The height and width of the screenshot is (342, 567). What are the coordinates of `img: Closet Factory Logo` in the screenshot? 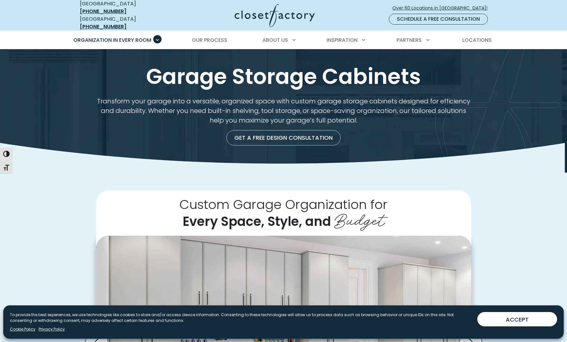 It's located at (274, 15).